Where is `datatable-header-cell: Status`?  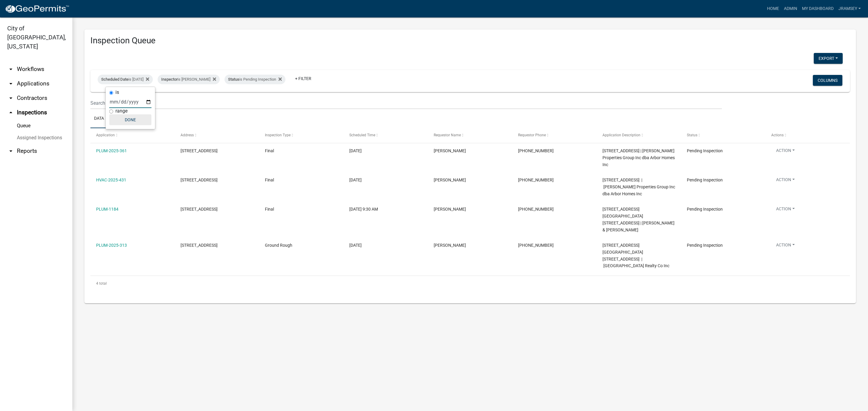
datatable-header-cell: Status is located at coordinates (723, 135).